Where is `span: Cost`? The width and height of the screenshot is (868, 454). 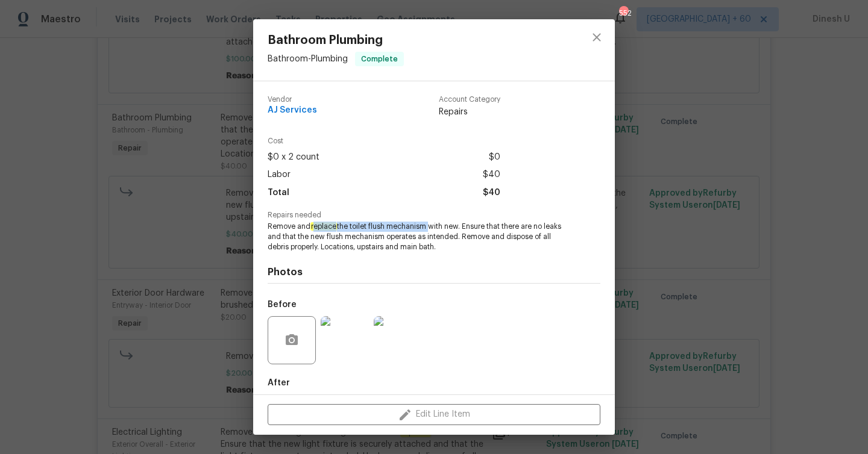
span: Cost is located at coordinates (384, 141).